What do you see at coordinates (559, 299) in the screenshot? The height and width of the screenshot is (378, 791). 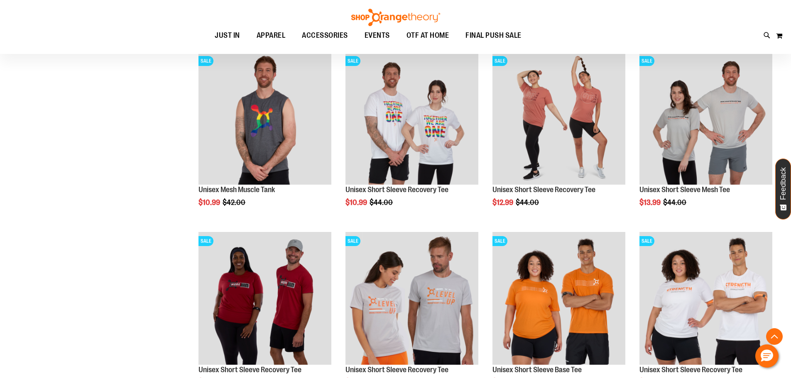 I see `img: Product image for Unisex Short Sleeve Base Tee` at bounding box center [559, 299].